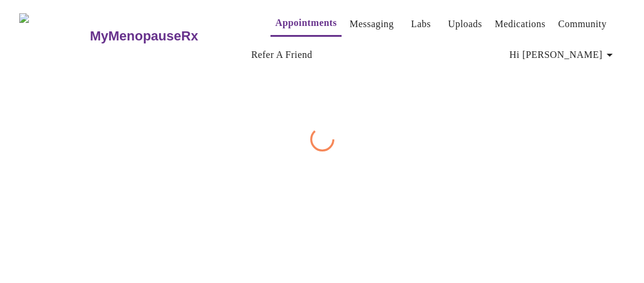 The width and height of the screenshot is (644, 283). I want to click on a: Messaging, so click(371, 24).